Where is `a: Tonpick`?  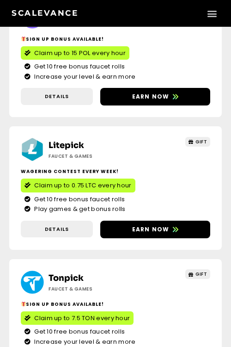 a: Tonpick is located at coordinates (66, 278).